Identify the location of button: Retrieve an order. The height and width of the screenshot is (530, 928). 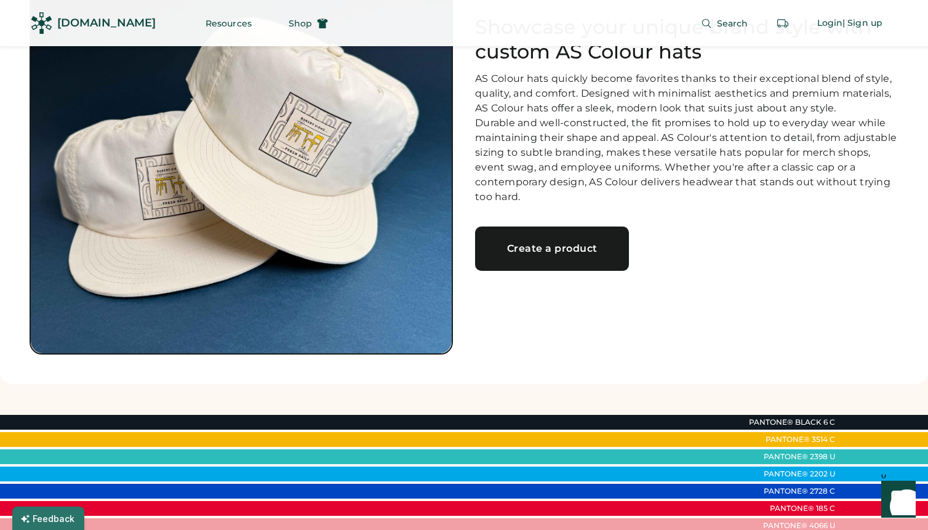
(783, 23).